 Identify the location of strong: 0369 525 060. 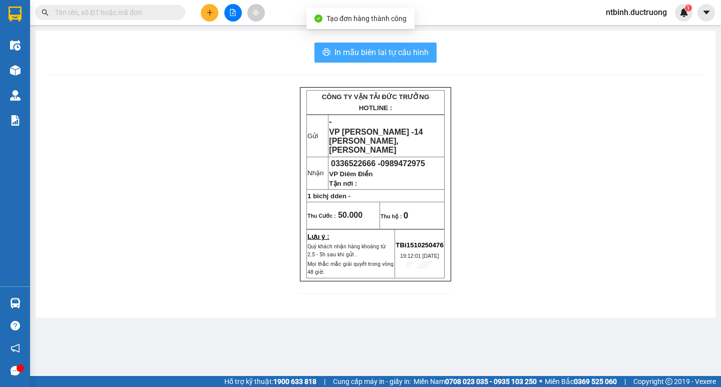
(596, 382).